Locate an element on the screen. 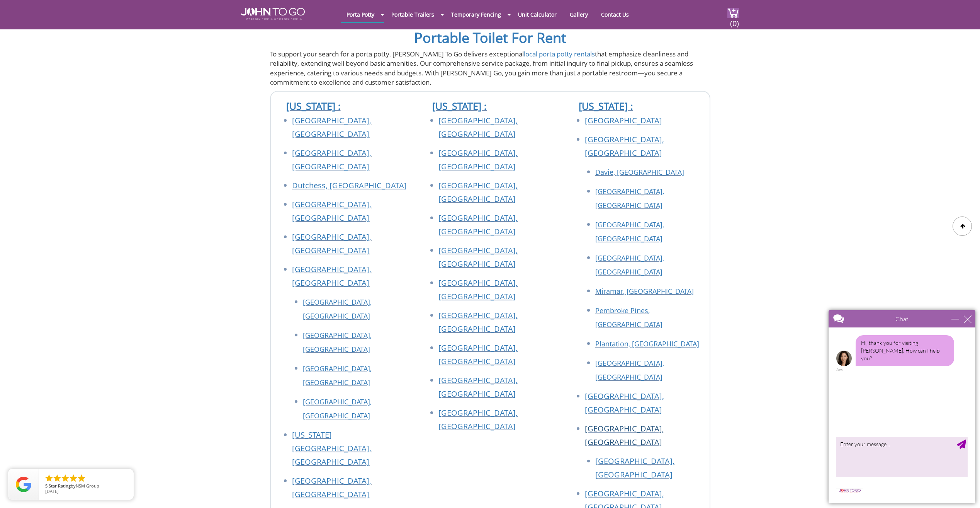 This screenshot has height=508, width=980. a: Portable Toilet For Rent is located at coordinates (490, 38).